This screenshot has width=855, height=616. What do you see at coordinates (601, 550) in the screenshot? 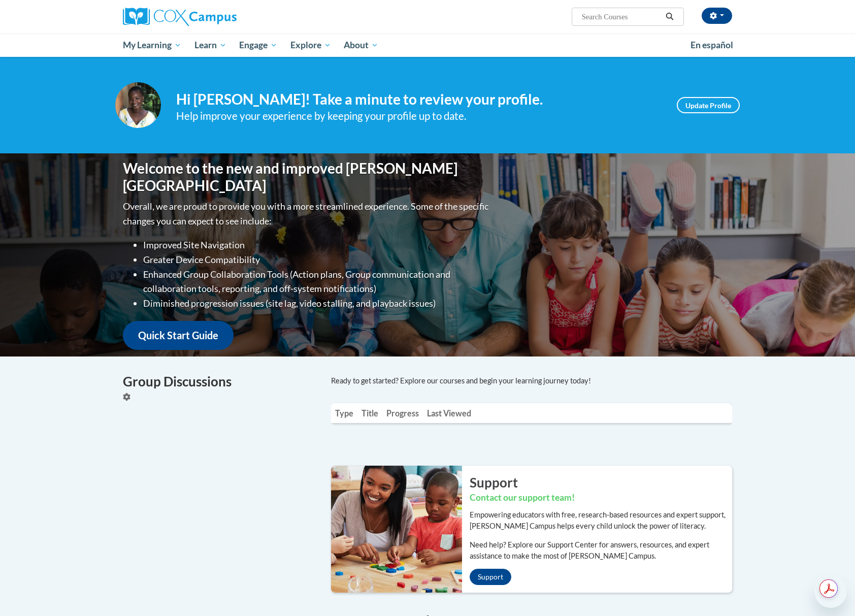
I see `p: Need help? Explore our Support Center for answers, resources, and expert assistance to make the m...` at bounding box center [601, 550].